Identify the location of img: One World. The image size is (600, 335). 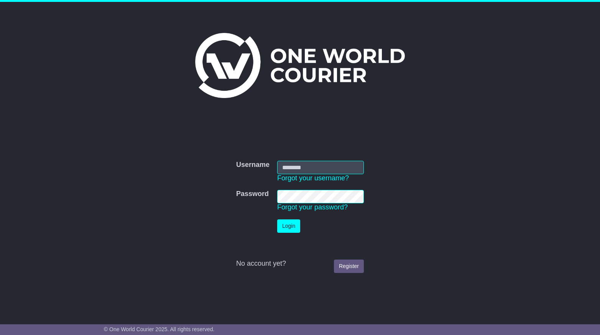
(300, 66).